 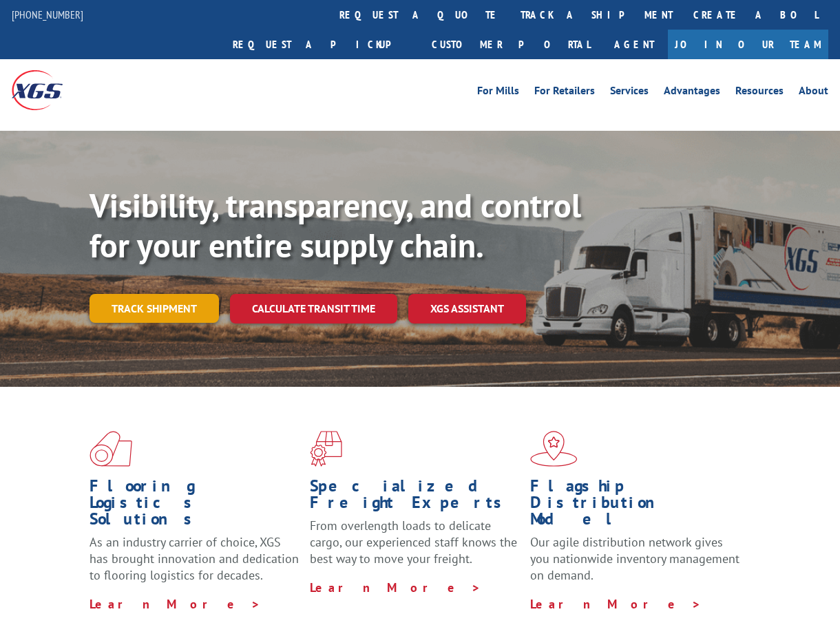 What do you see at coordinates (414, 548) in the screenshot?
I see `p: From overlength loads to delicate cargo, our experienced staff knows the best way to move your fr...` at bounding box center [414, 548].